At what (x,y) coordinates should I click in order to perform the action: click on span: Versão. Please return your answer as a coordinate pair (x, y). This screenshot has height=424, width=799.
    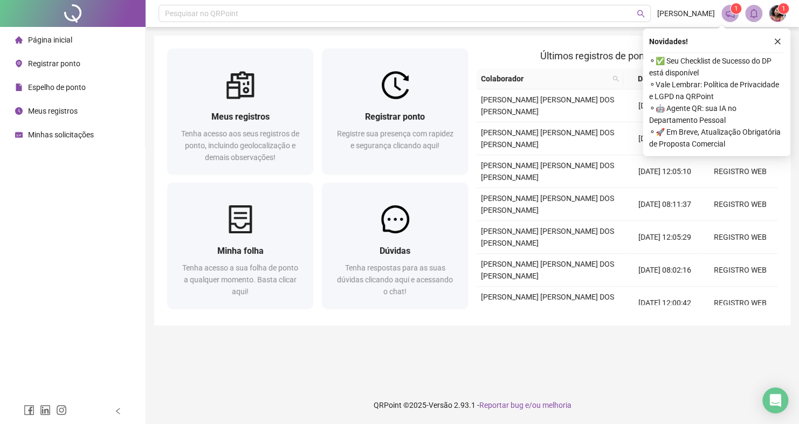
    Looking at the image, I should click on (440, 405).